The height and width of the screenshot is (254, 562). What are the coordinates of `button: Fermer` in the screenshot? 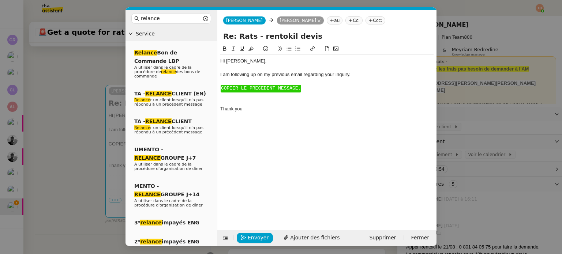 It's located at (420, 238).